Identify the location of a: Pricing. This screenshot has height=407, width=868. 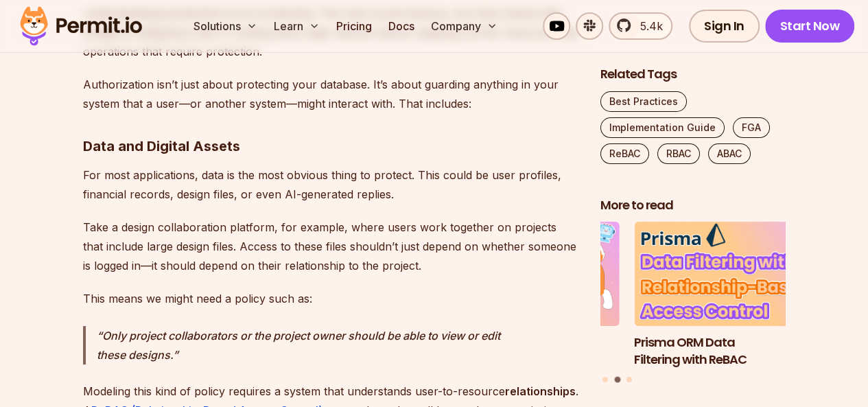
(354, 26).